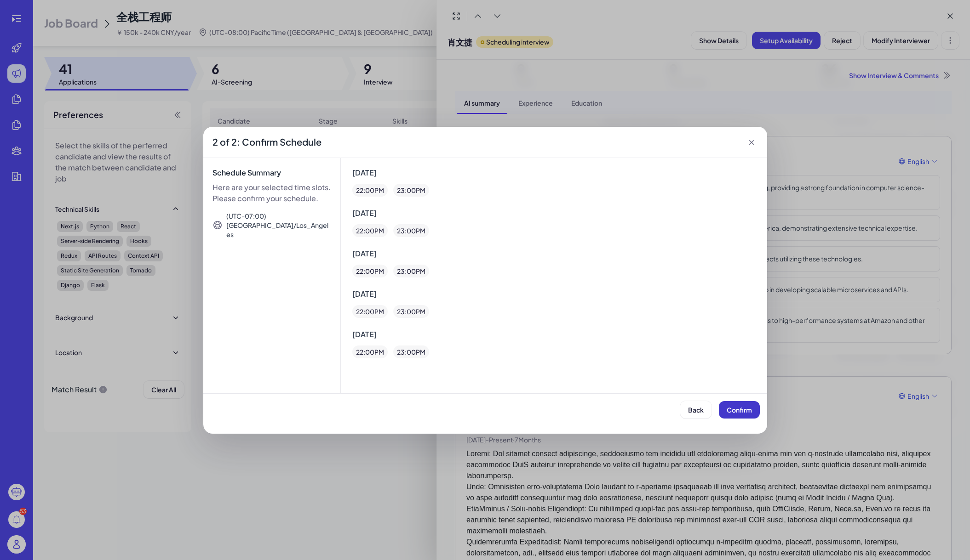 This screenshot has width=970, height=560. I want to click on span: 2 of 2: Confirm Schedule, so click(267, 142).